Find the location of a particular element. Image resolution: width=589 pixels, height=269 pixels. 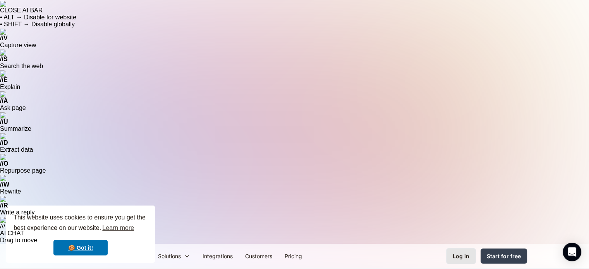

a: dismiss cookie message is located at coordinates (81, 248).